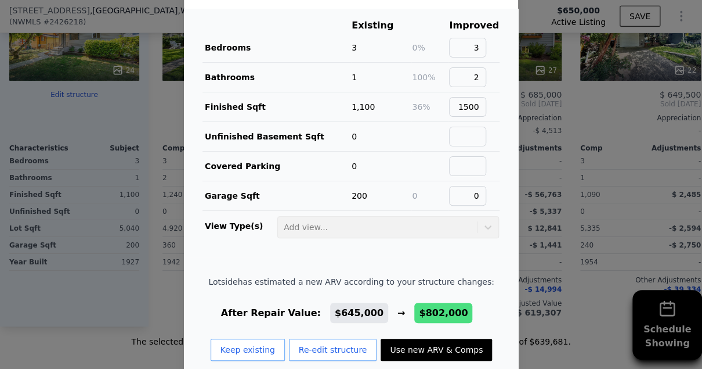 This screenshot has height=369, width=702. Describe the element at coordinates (381, 26) in the screenshot. I see `th: Existing` at that location.